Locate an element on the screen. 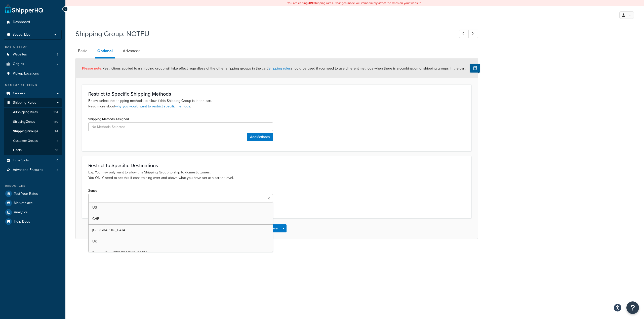 The width and height of the screenshot is (644, 319). a: UK is located at coordinates (181, 242).